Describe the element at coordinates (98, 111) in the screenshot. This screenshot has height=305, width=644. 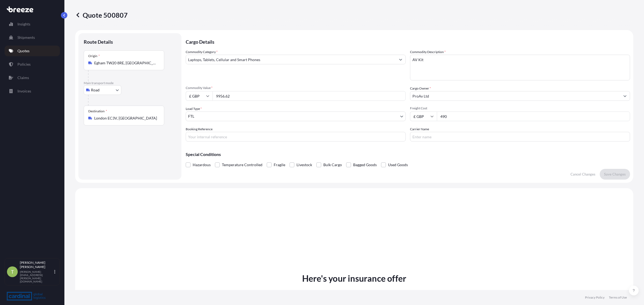
I see `div: Destination` at that location.